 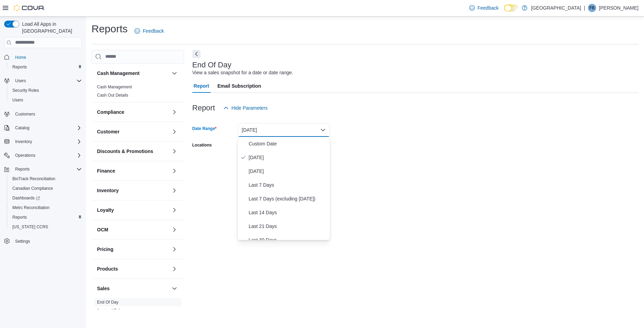 What do you see at coordinates (105, 249) in the screenshot?
I see `h3: Pricing` at bounding box center [105, 249].